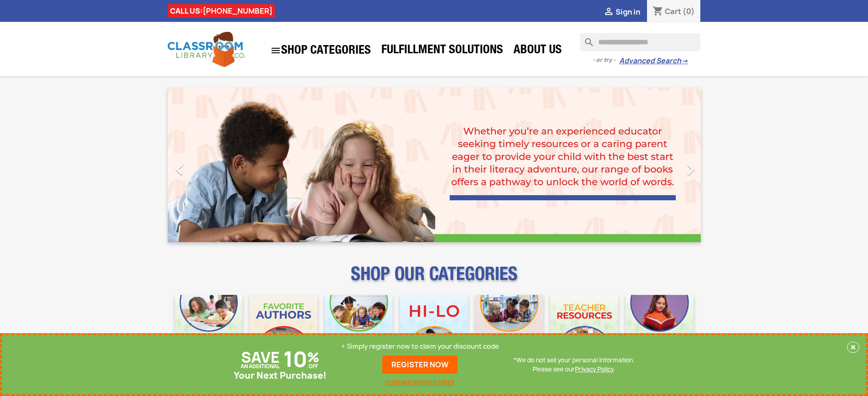  Describe the element at coordinates (221, 11) in the screenshot. I see `div: CALL US:` at that location.